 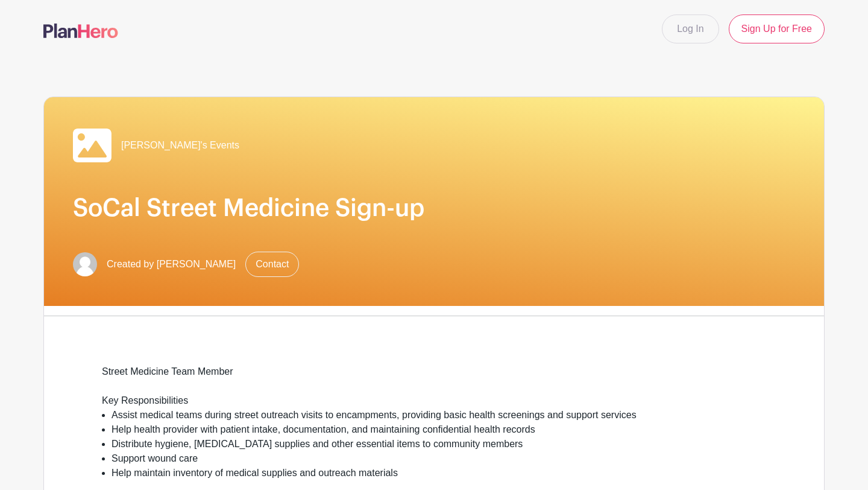 I want to click on div: Key Responsibilities, so click(x=434, y=401).